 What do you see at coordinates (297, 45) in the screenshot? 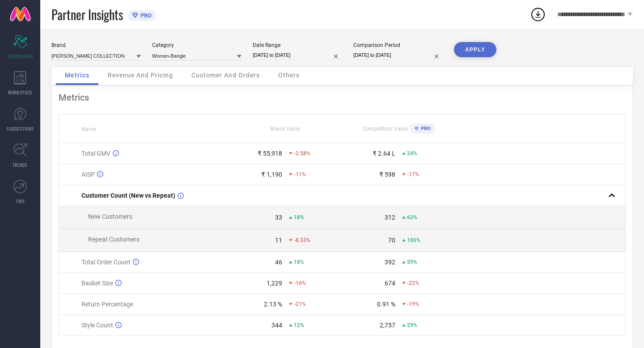
I see `div: Date Range` at bounding box center [297, 45].